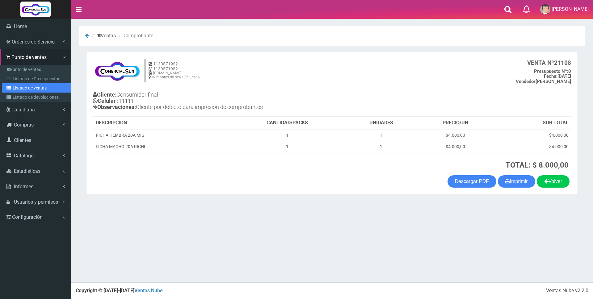  Describe the element at coordinates (27, 217) in the screenshot. I see `span: Configuración` at that location.